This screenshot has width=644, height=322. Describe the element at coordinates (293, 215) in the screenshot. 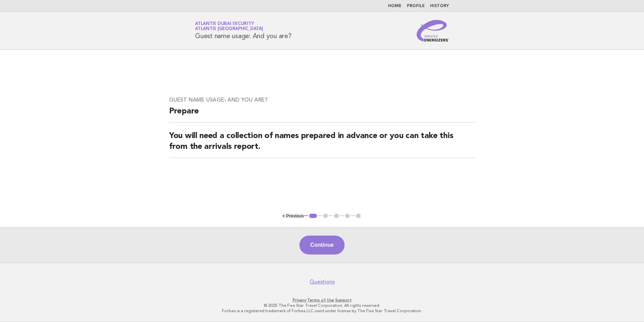

I see `button: < Previous` at that location.